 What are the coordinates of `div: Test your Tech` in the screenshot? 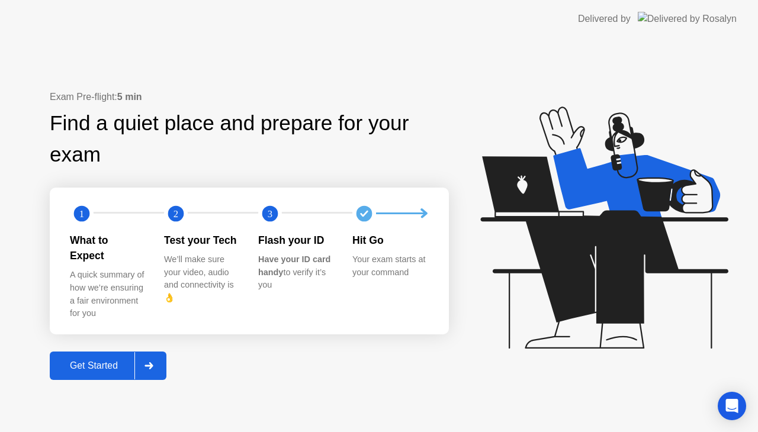 It's located at (201, 240).